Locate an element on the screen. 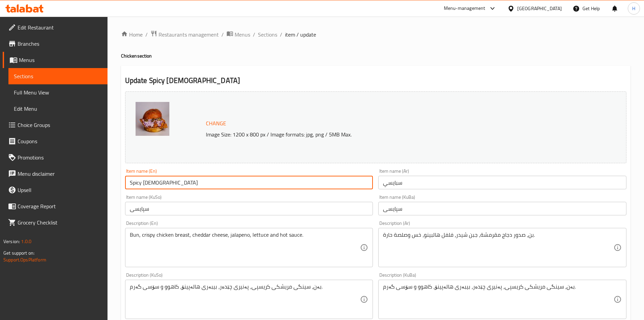  a: Promotions is located at coordinates (55, 158).